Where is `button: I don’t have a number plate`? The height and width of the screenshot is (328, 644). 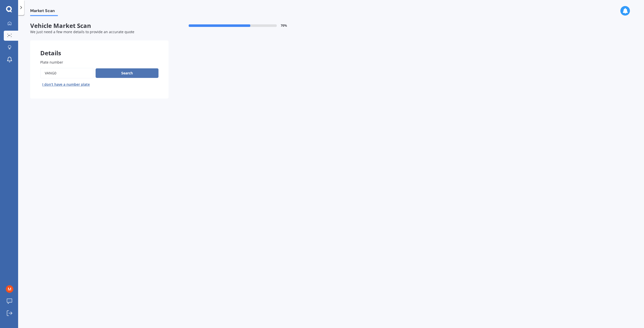
button: I don’t have a number plate is located at coordinates (66, 84).